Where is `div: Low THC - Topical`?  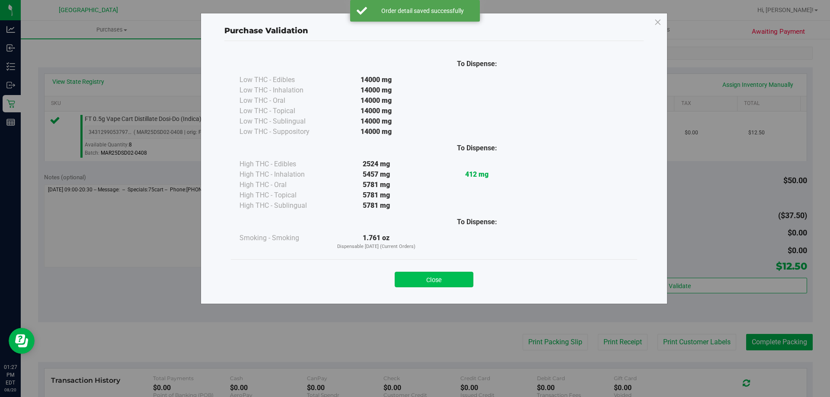
div: Low THC - Topical is located at coordinates (283, 111).